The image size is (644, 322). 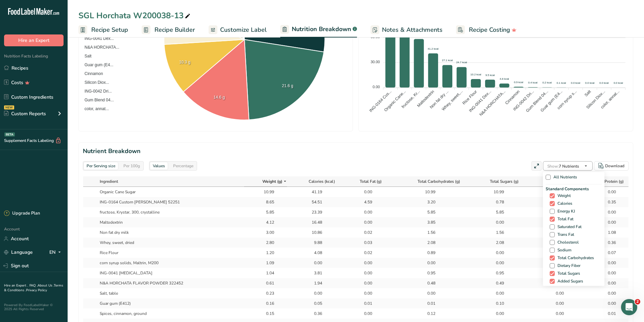 I want to click on div: 23.39, so click(x=314, y=213).